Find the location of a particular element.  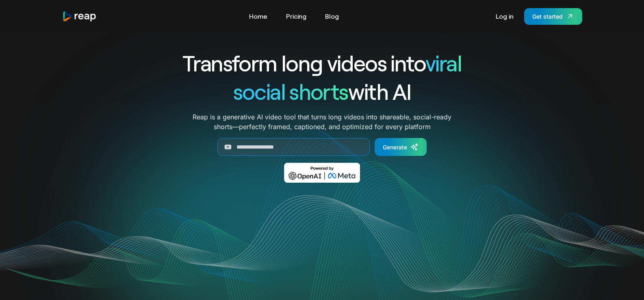

p: Reap is a generative AI video tool that turns long videos into shareable, social-ready shorts—per... is located at coordinates (322, 122).